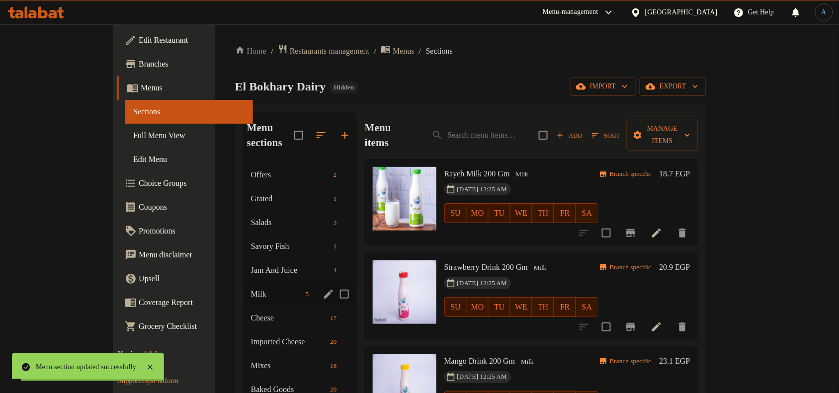 This screenshot has height=393, width=839. What do you see at coordinates (185, 279) in the screenshot?
I see `a: Upsell` at bounding box center [185, 279].